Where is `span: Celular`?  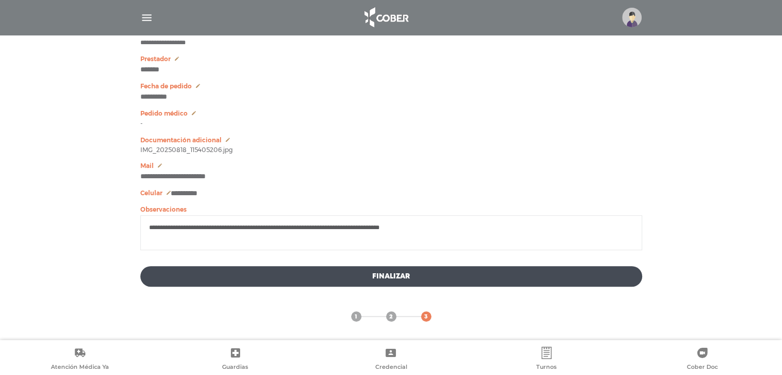 span: Celular is located at coordinates (151, 193).